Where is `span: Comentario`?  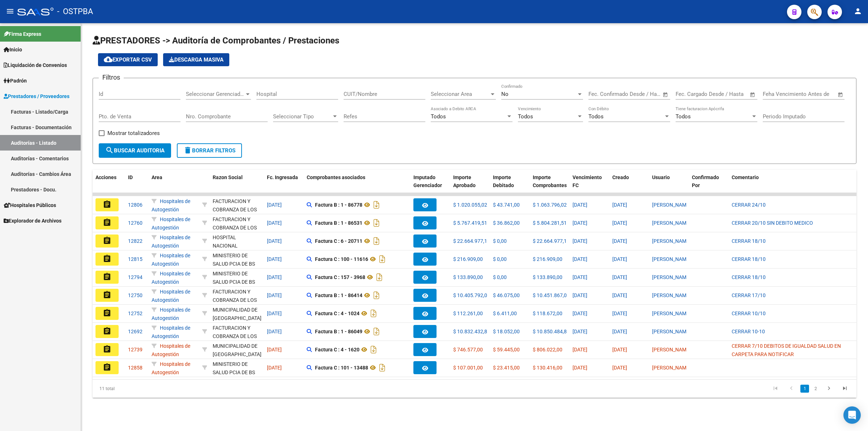
span: Comentario is located at coordinates (745, 178).